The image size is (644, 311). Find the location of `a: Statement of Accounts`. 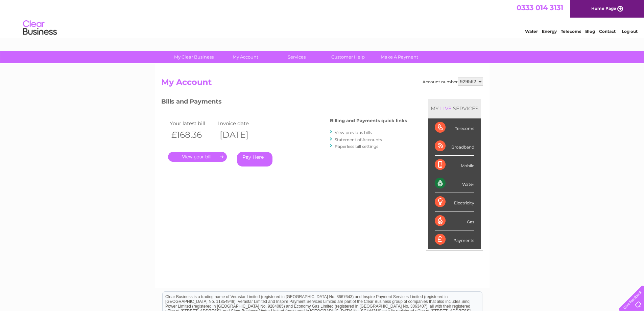

a: Statement of Accounts is located at coordinates (358, 139).